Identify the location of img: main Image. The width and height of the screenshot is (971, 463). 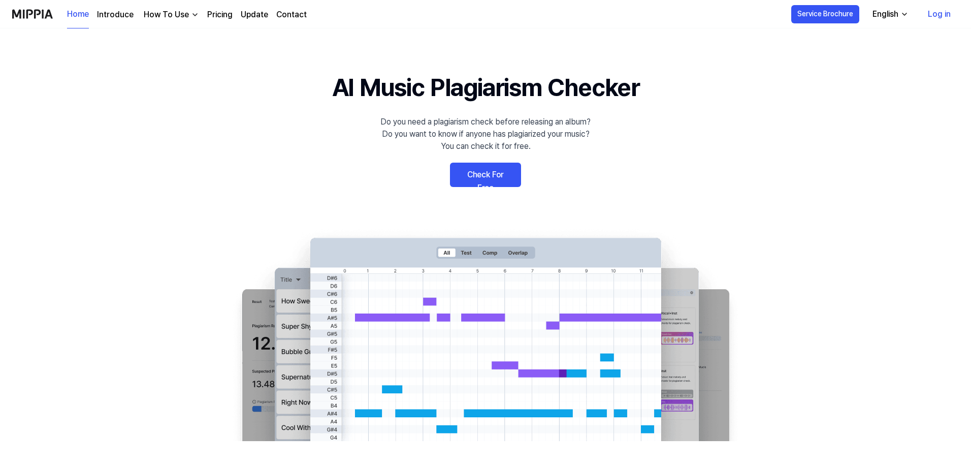
(486, 334).